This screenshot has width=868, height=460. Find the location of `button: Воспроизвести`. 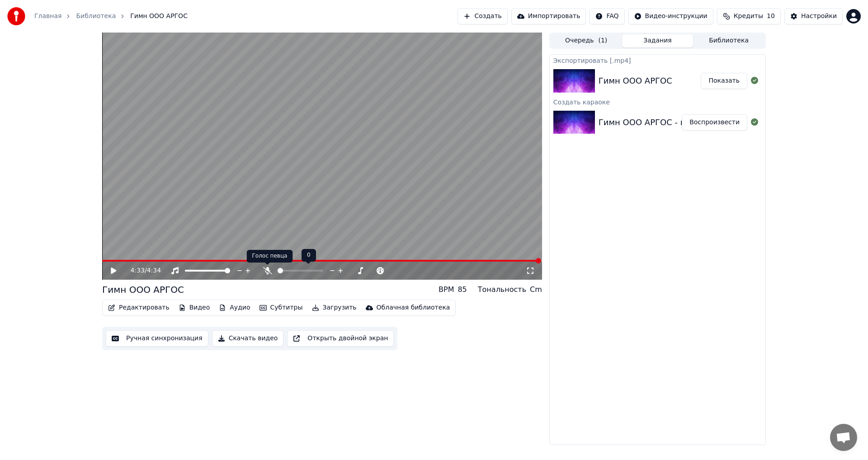

button: Воспроизвести is located at coordinates (714, 123).